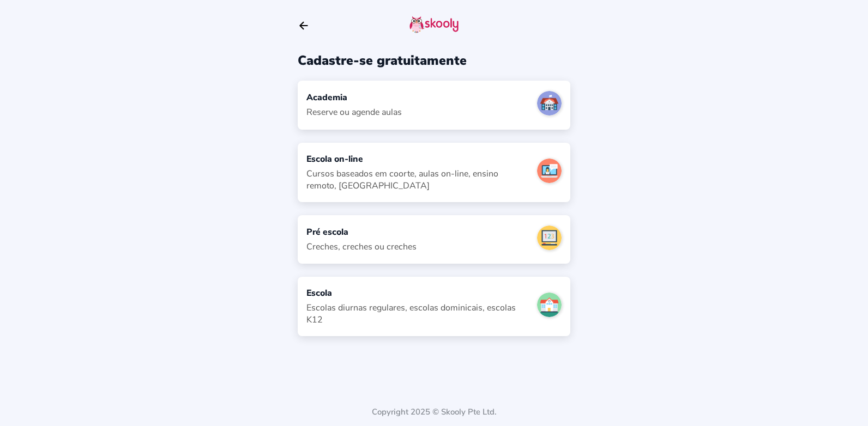  I want to click on div: Escola on-line, so click(417, 159).